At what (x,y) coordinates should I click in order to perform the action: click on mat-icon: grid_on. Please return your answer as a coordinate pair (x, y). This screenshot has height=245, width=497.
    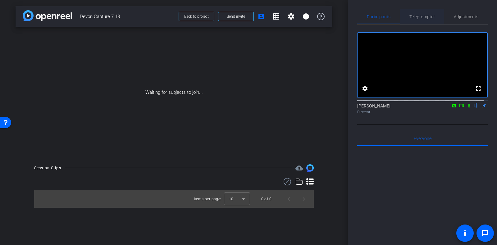
    Looking at the image, I should click on (276, 16).